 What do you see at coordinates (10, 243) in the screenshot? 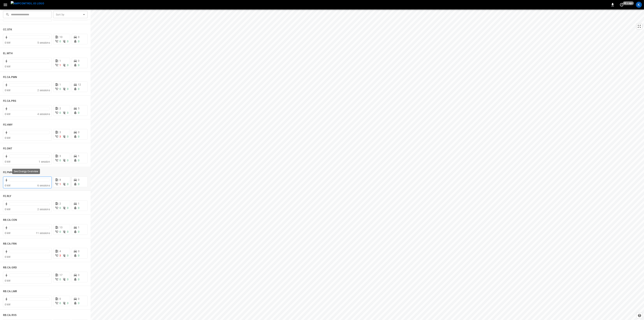
I see `h6: RB.CA.FRN` at bounding box center [10, 243].